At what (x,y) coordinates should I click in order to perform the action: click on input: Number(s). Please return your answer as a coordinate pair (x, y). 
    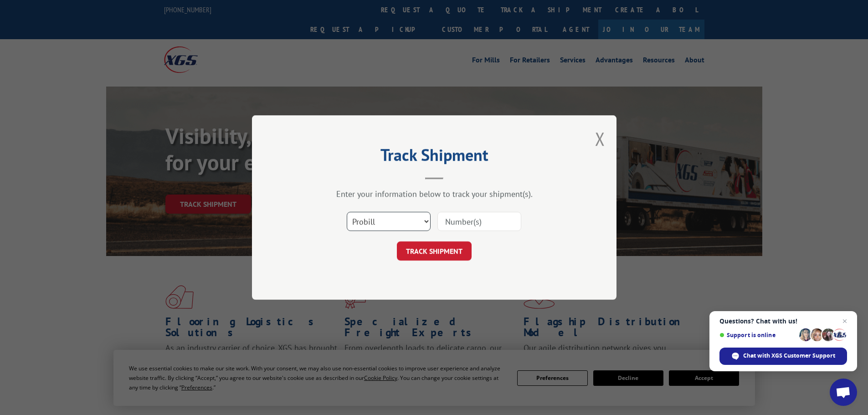
    Looking at the image, I should click on (480, 222).